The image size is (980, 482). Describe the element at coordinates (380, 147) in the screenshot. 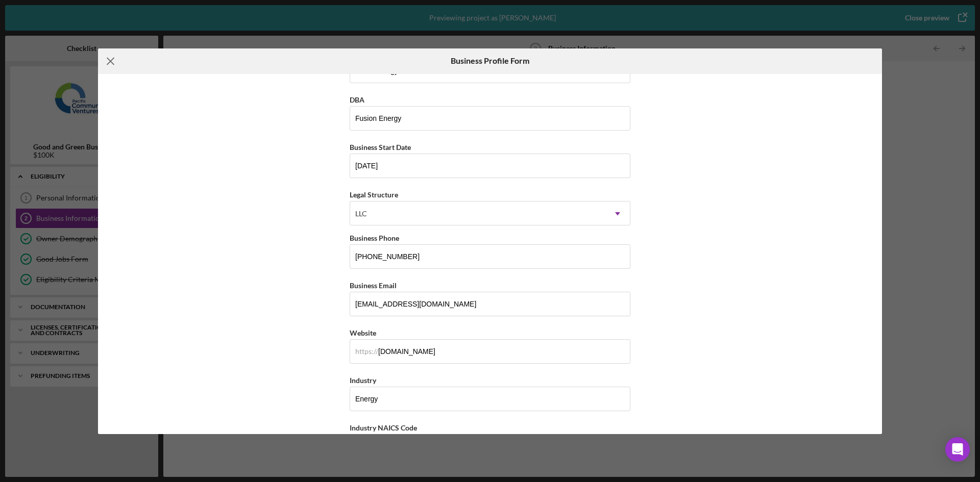

I see `label: Business Start Date` at that location.